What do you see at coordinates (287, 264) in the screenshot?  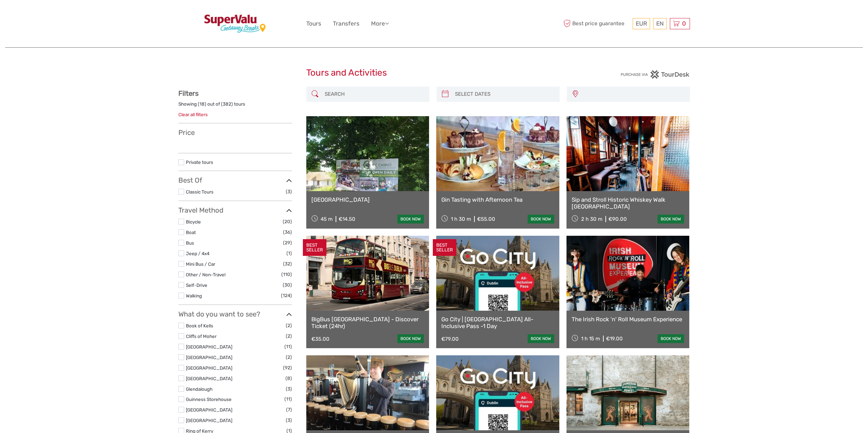 I see `span: (32)` at bounding box center [287, 264].